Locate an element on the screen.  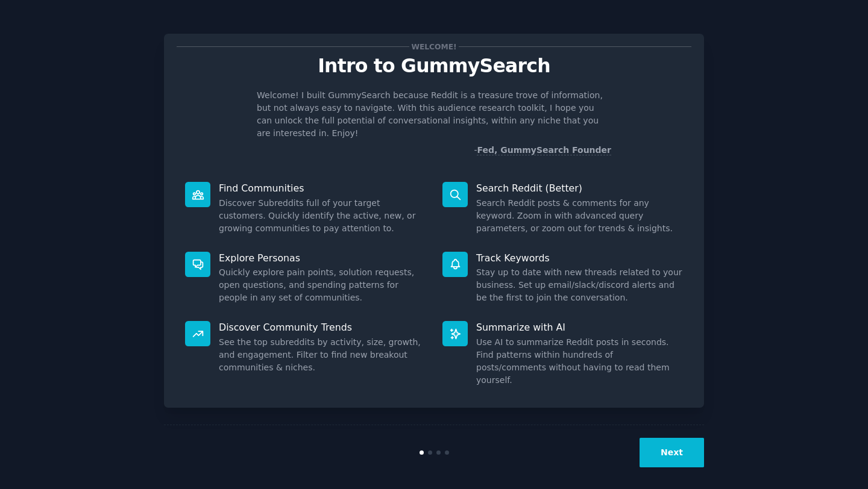
p: Track Keywords is located at coordinates (579, 258).